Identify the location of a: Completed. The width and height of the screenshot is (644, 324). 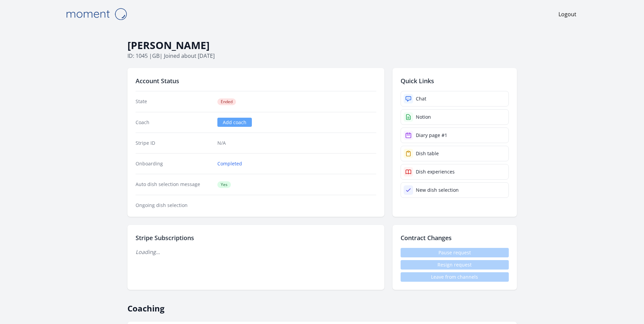
(229, 164).